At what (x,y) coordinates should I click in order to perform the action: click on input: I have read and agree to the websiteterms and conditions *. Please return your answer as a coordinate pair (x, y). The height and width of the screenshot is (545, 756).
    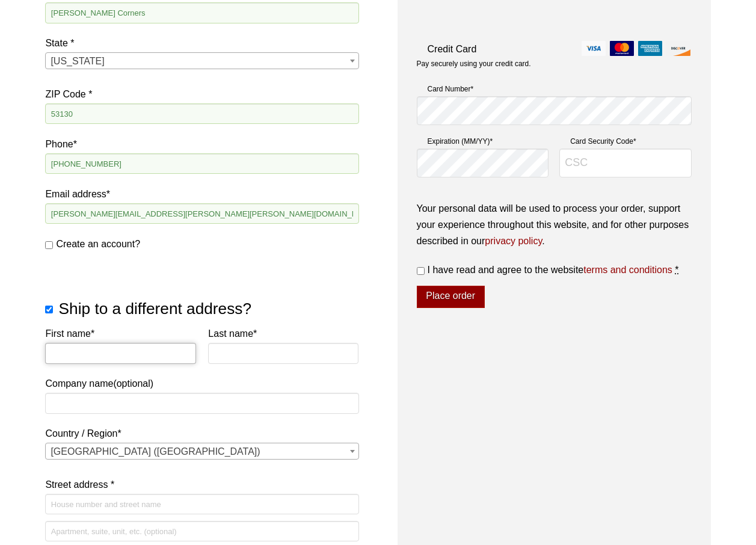
    Looking at the image, I should click on (421, 270).